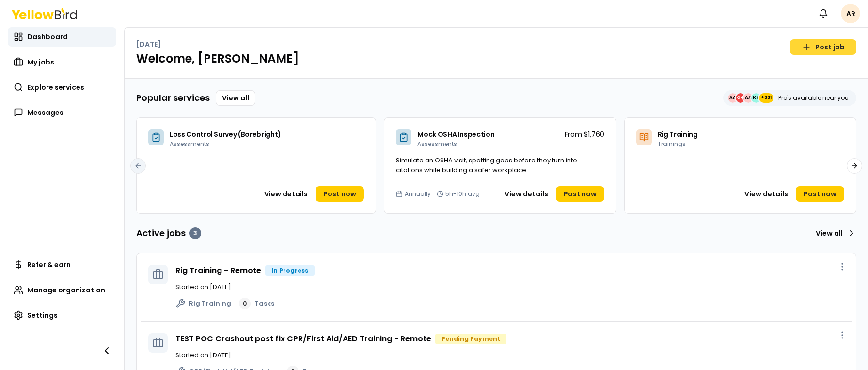 Image resolution: width=868 pixels, height=370 pixels. What do you see at coordinates (585, 134) in the screenshot?
I see `p: From $1,760` at bounding box center [585, 134].